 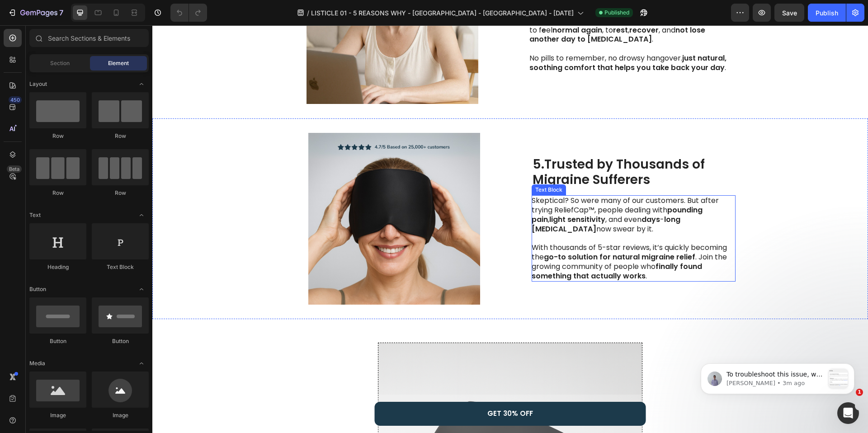 What do you see at coordinates (61, 13) in the screenshot?
I see `p: 7` at bounding box center [61, 13].